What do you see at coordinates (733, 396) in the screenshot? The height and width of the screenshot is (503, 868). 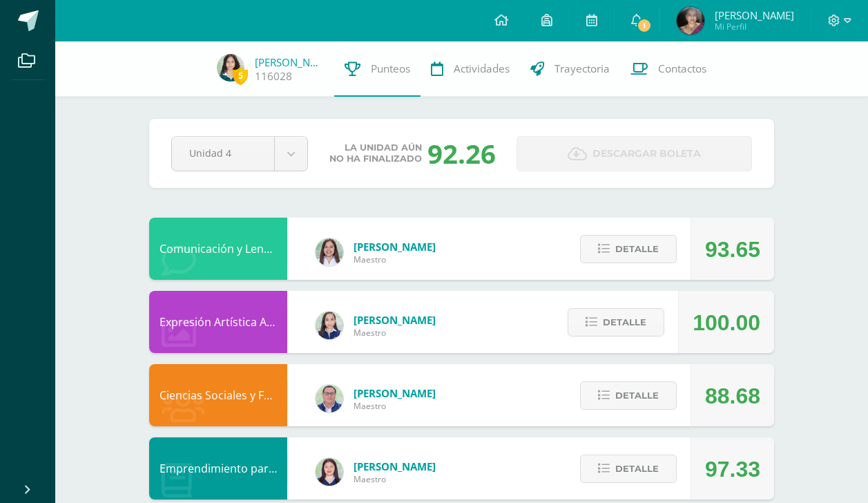 I see `div: 88.68` at bounding box center [733, 396].